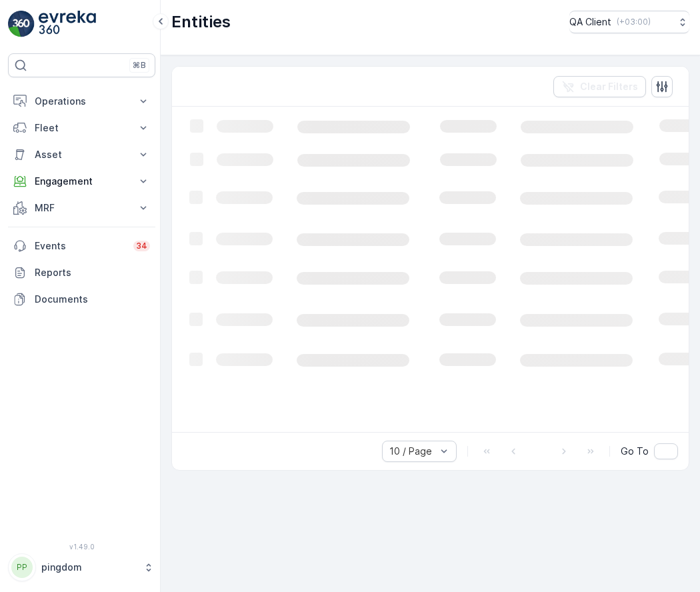 This screenshot has height=592, width=700. I want to click on button: QA Client(+03:00), so click(629, 22).